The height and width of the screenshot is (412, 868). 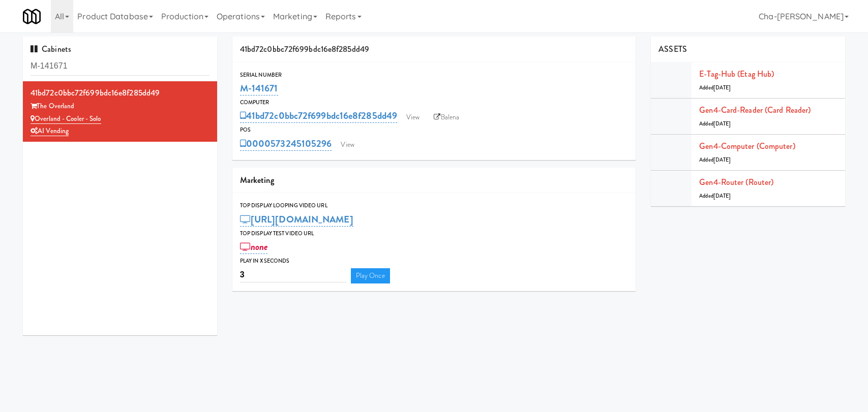 I want to click on a: Gen4-router (Router), so click(x=736, y=182).